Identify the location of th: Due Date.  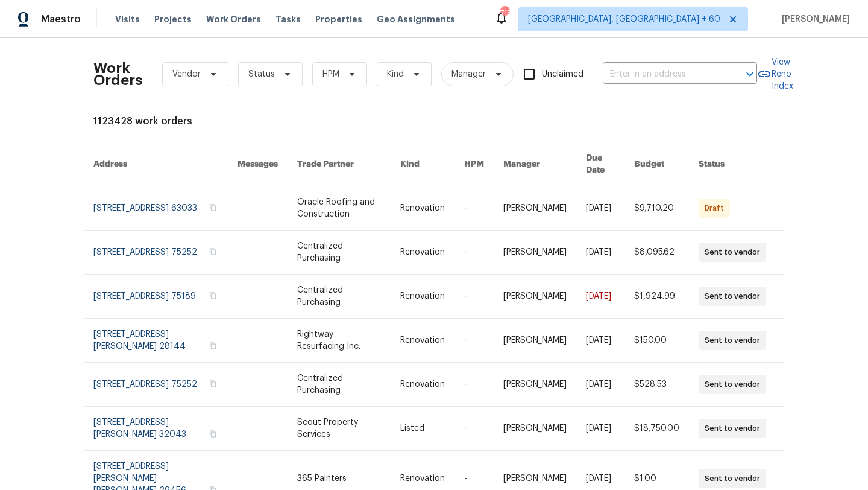
(600, 164).